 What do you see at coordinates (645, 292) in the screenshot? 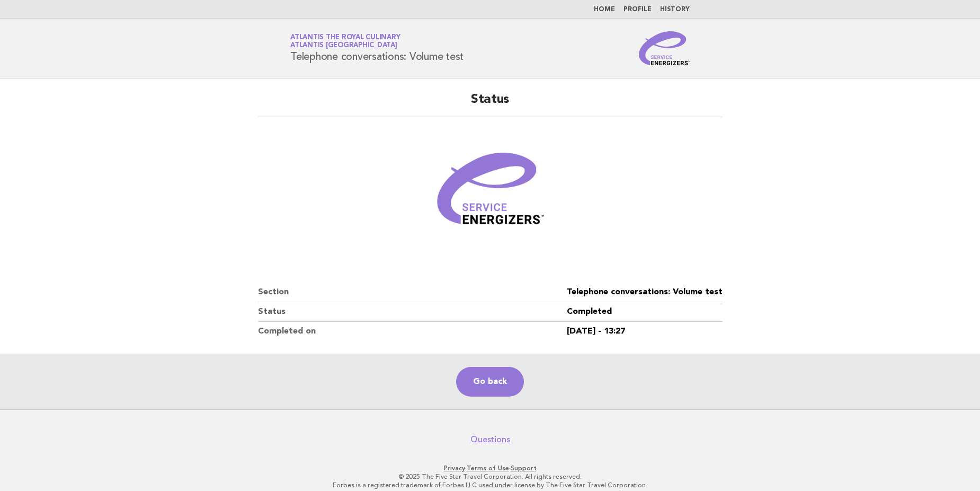
I see `dd: Telephone conversations: Volume test` at bounding box center [645, 292].